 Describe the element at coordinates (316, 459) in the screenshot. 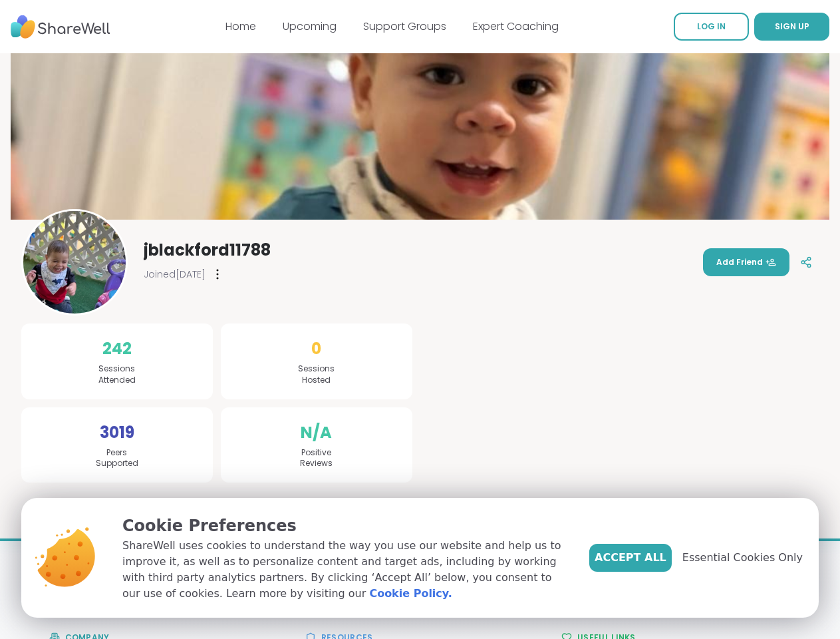

I see `span: Positive Reviews` at that location.